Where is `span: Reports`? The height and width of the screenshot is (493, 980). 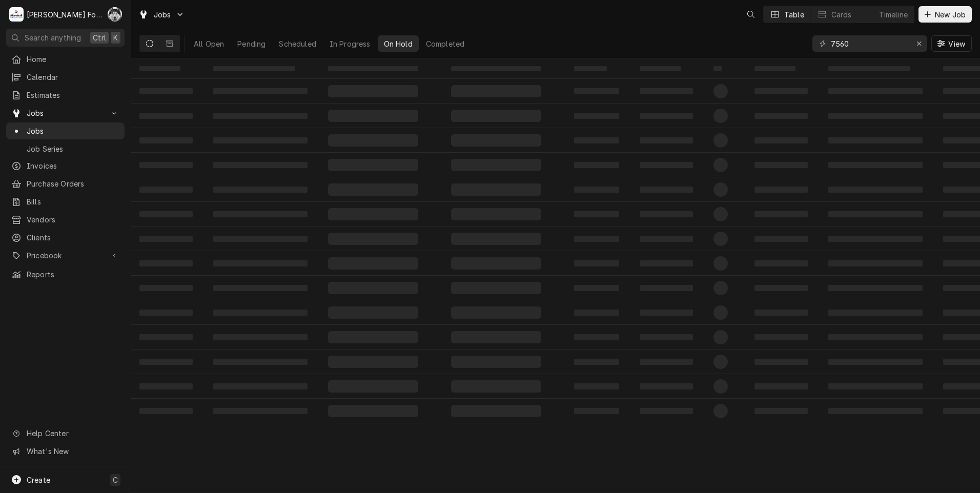
span: Reports is located at coordinates (73, 274).